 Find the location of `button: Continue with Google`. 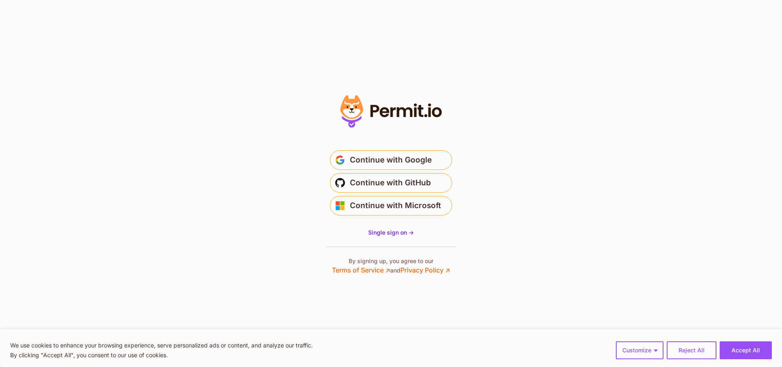

button: Continue with Google is located at coordinates (391, 160).